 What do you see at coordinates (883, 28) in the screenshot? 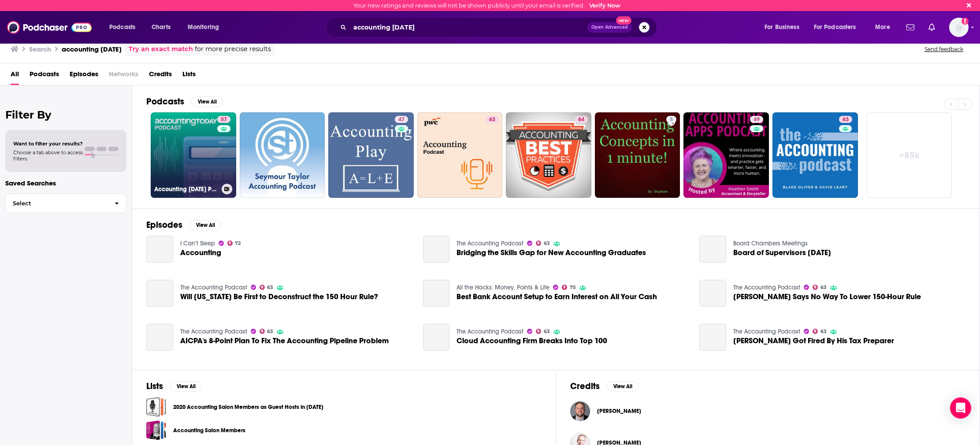
I see `span: More` at bounding box center [883, 28].